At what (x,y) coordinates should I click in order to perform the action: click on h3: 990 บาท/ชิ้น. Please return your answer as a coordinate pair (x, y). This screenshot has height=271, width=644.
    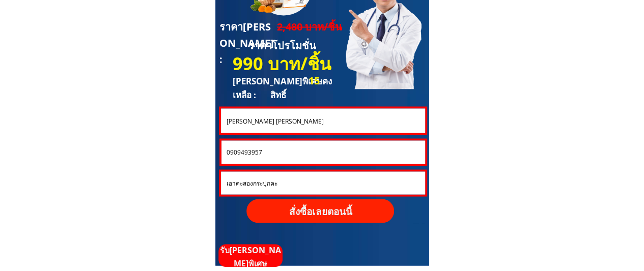
    Looking at the image, I should click on (284, 63).